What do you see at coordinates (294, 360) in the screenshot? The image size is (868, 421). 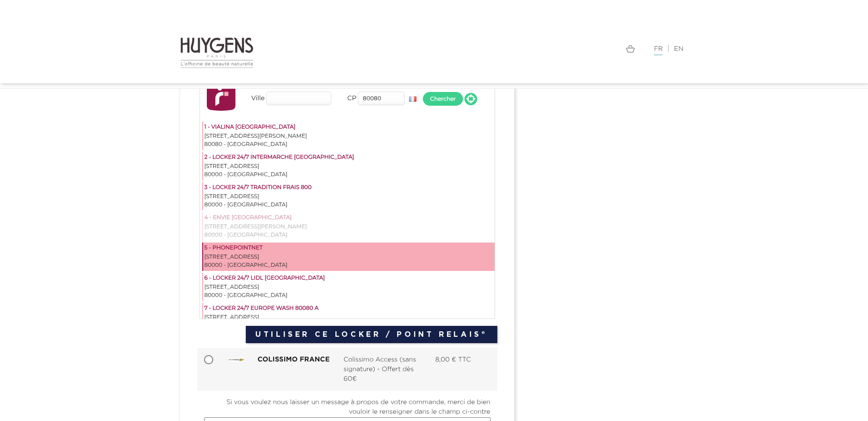 I see `span: COLISSIMO FRANCE` at bounding box center [294, 360].